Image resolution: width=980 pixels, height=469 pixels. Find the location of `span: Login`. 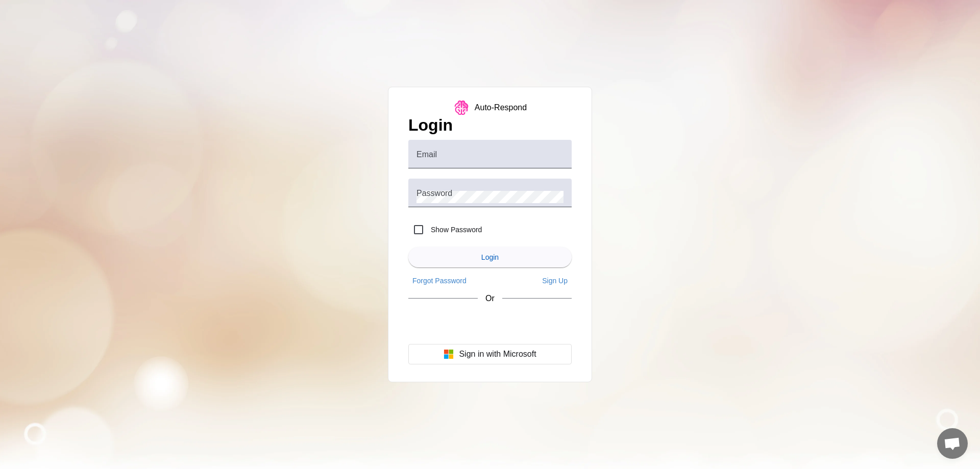

span: Login is located at coordinates (490, 257).